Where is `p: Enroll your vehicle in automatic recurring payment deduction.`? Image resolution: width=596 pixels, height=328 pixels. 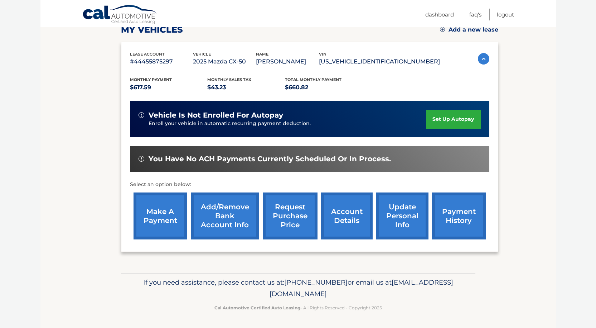
p: Enroll your vehicle in automatic recurring payment deduction. is located at coordinates (288, 124).